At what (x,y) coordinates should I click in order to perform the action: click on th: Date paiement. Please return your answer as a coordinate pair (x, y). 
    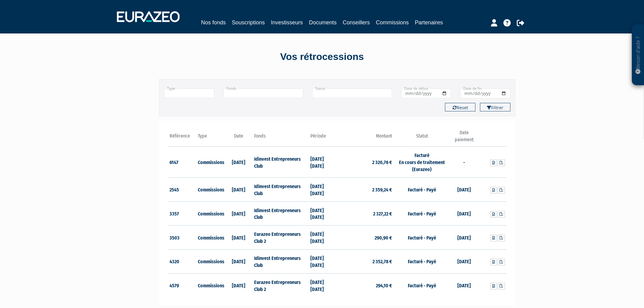
    Looking at the image, I should click on (464, 138).